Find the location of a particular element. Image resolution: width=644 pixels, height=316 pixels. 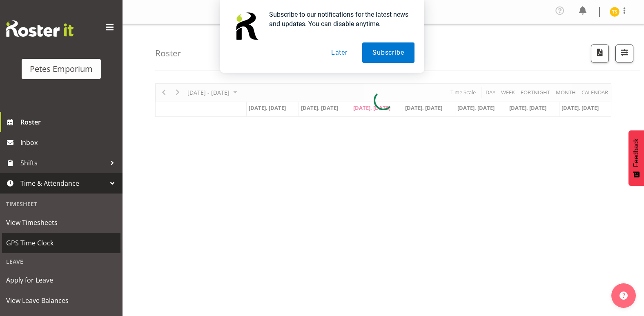

span: Roster is located at coordinates (69, 122).